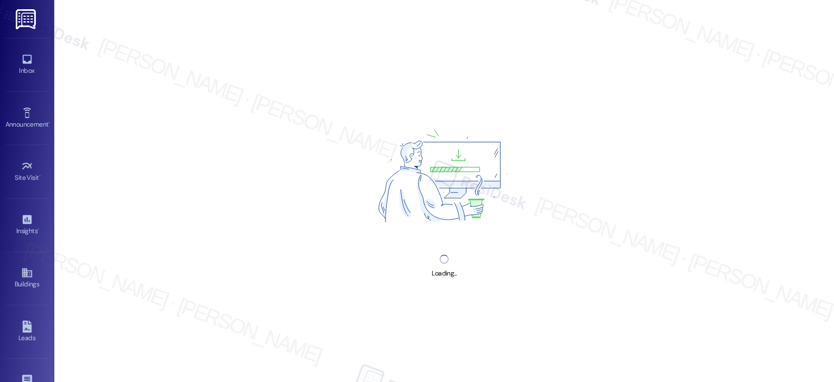 Image resolution: width=834 pixels, height=382 pixels. I want to click on a: Insights •, so click(27, 225).